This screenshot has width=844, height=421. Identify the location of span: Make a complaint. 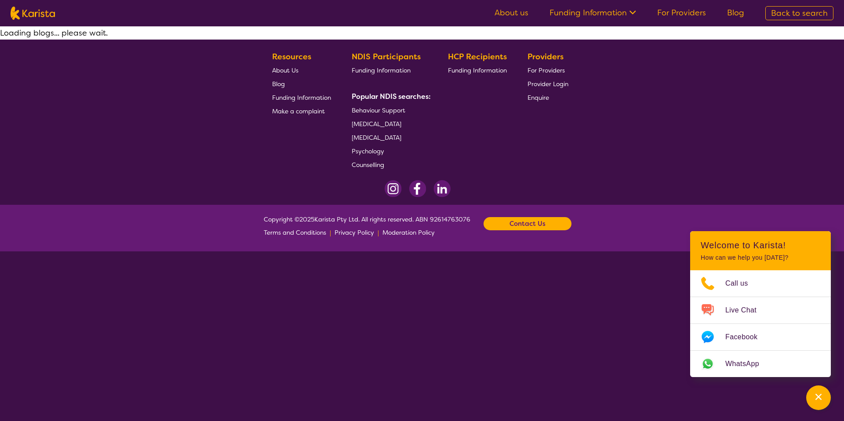
(298, 111).